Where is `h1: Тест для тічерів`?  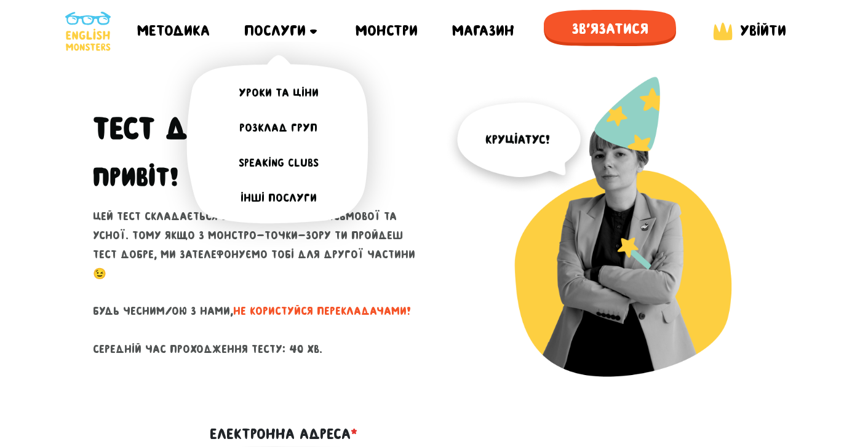
h1: Тест для тічерів is located at coordinates (259, 129).